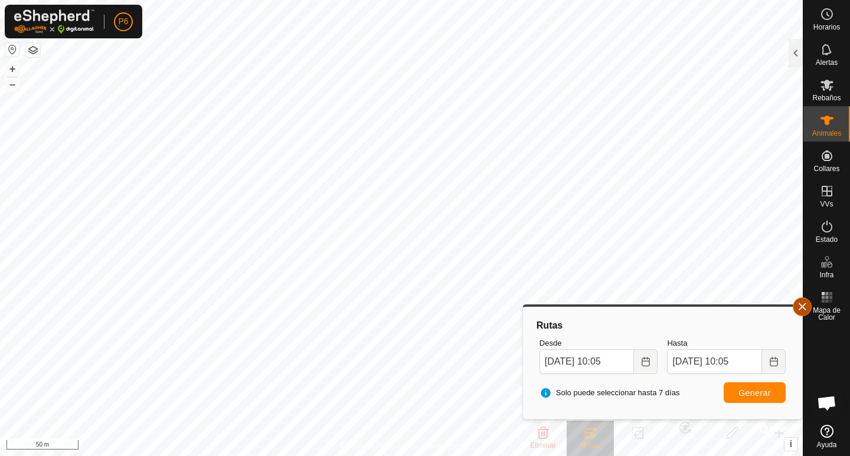  What do you see at coordinates (826, 314) in the screenshot?
I see `span: Mapa de Calor` at bounding box center [826, 314].